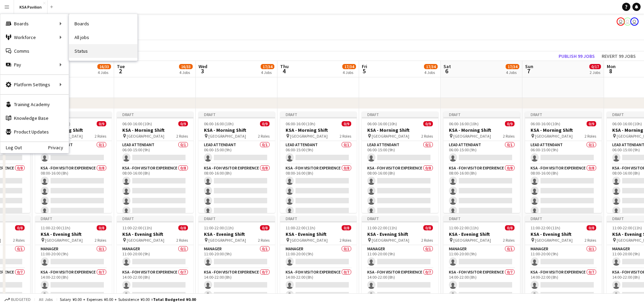  Describe the element at coordinates (365, 66) in the screenshot. I see `span: Fri` at that location.